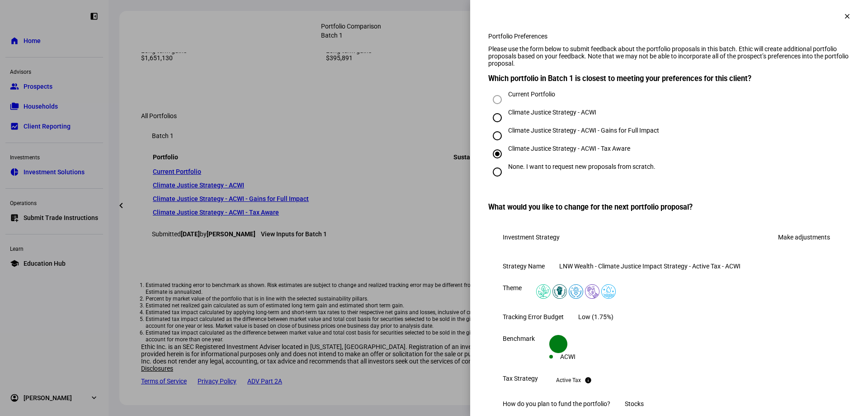 The height and width of the screenshot is (416, 868). I want to click on div: Low (1.75%), so click(596, 317).